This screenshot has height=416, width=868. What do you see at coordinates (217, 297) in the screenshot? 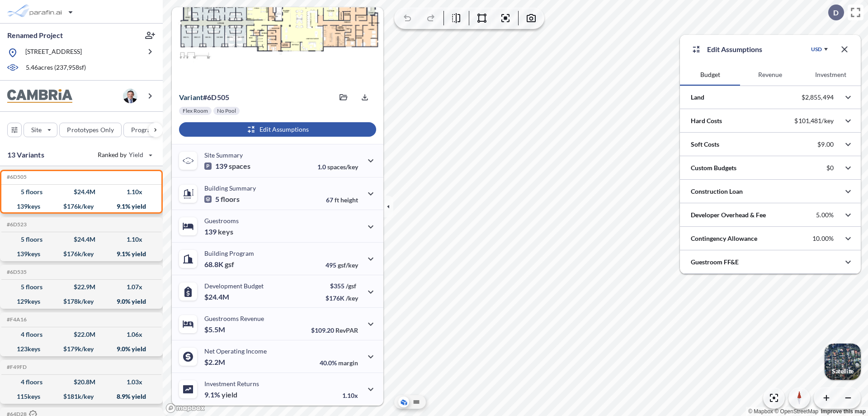
I see `p: $24.4M` at bounding box center [217, 297].